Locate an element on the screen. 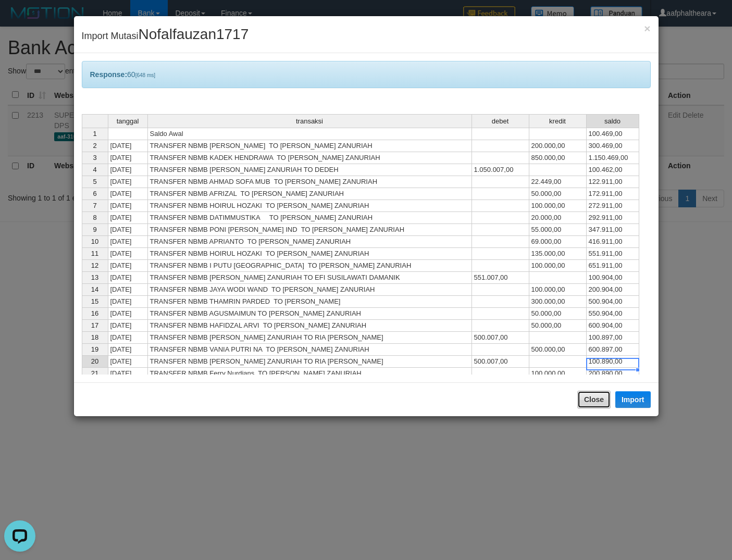 The image size is (732, 560). td: 1.150.469,00 is located at coordinates (612, 157).